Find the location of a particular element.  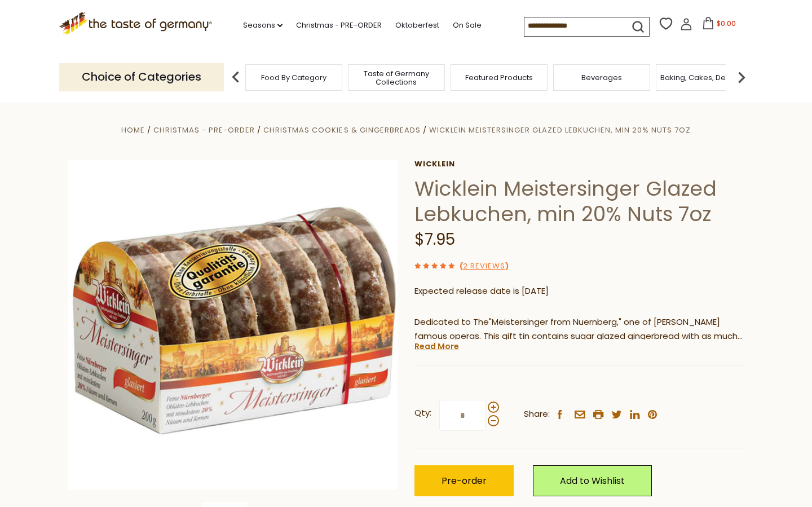

a: Add to Wishlist is located at coordinates (592, 480).